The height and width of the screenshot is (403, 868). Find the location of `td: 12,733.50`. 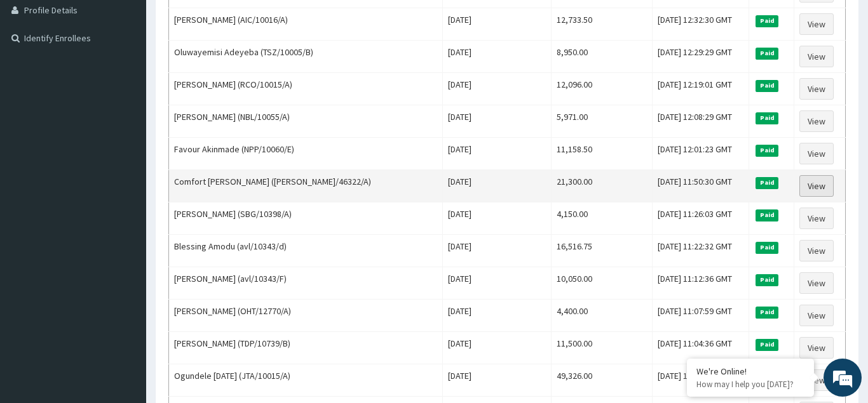

td: 12,733.50 is located at coordinates (602, 24).